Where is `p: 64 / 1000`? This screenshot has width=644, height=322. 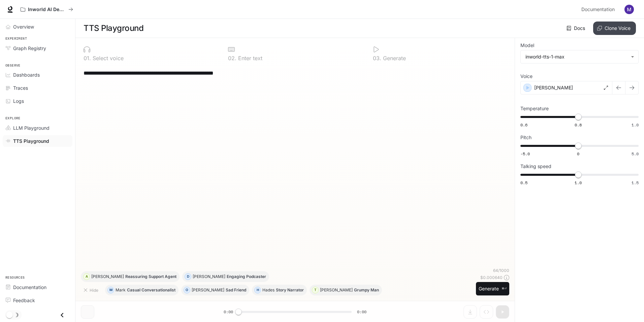
p: 64 / 1000 is located at coordinates (501, 270).